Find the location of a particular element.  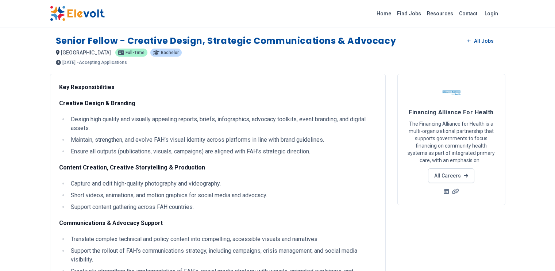

span: Financing Alliance For Health is located at coordinates (451, 112).